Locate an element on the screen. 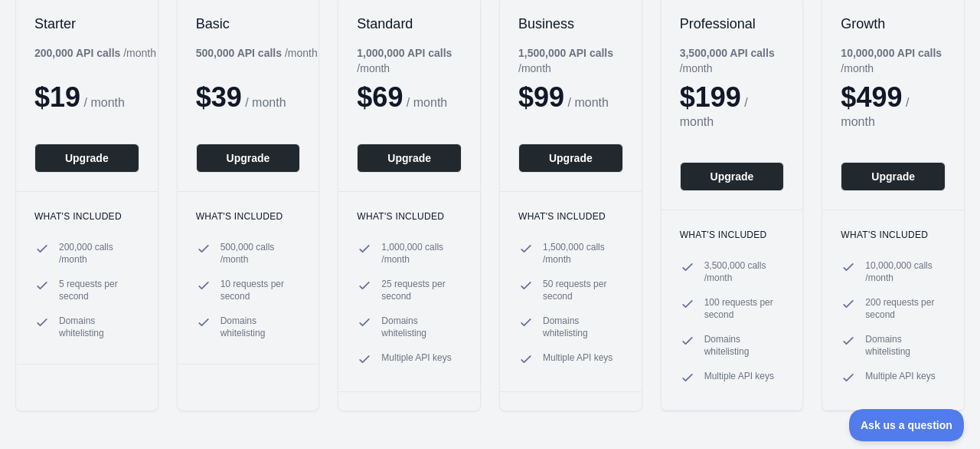 Image resolution: width=980 pixels, height=449 pixels. span: 100 requests per second is located at coordinates (745, 309).